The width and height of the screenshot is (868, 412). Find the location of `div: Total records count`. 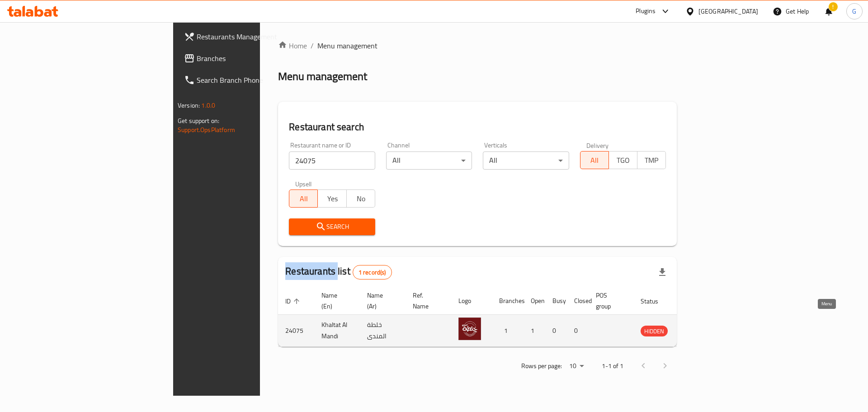

div: Total records count is located at coordinates (372, 272).